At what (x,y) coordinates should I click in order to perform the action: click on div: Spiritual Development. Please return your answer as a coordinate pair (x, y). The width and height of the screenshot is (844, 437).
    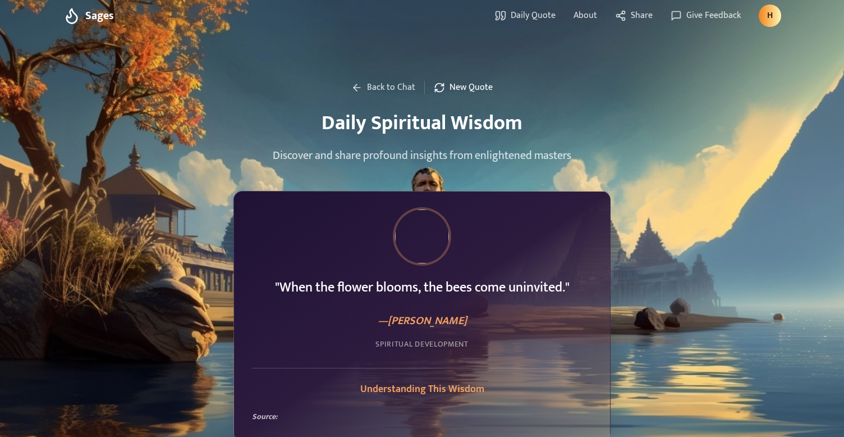
    Looking at the image, I should click on (422, 344).